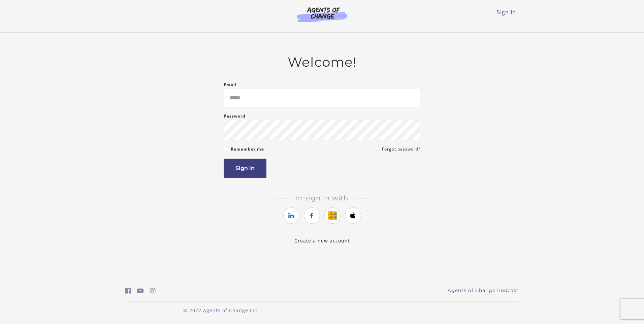  Describe the element at coordinates (247, 149) in the screenshot. I see `label: Remember me` at that location.